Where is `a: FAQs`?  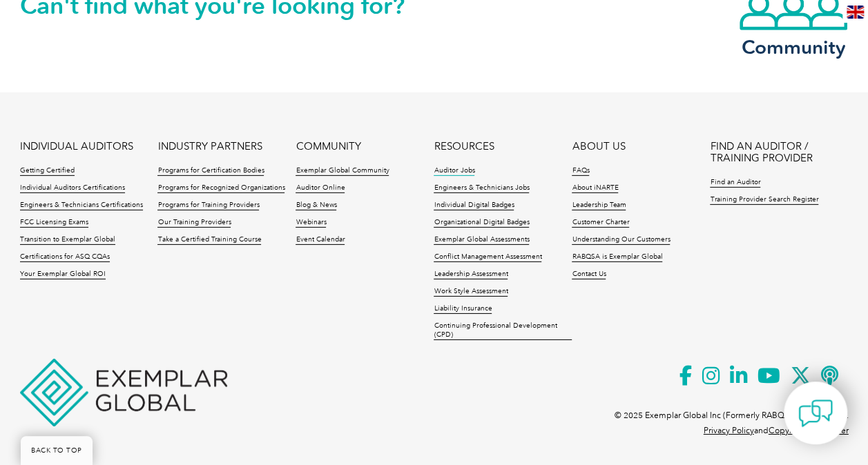 a: FAQs is located at coordinates (580, 171).